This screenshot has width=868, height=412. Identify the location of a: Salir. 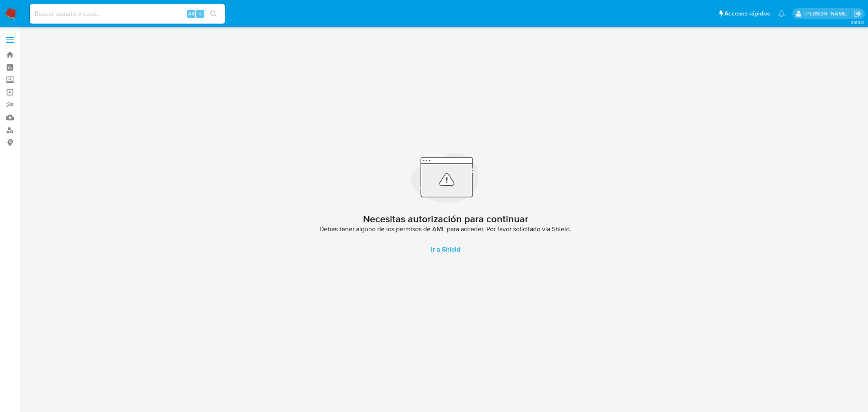
(857, 13).